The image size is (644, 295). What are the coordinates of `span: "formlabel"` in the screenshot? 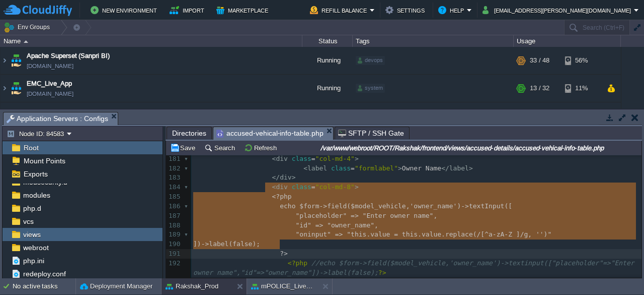 It's located at (376, 168).